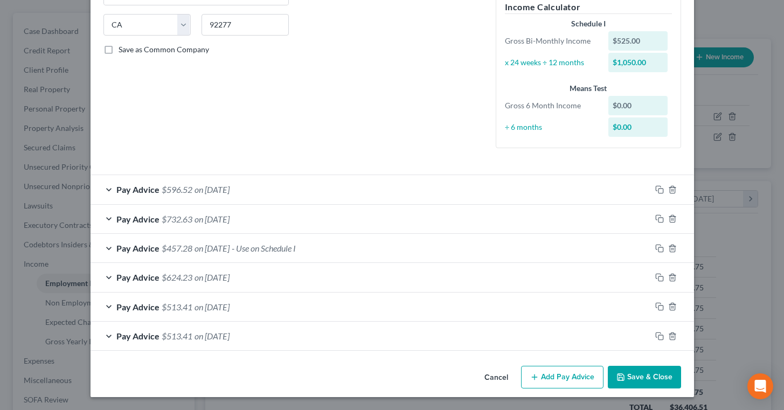 The width and height of the screenshot is (784, 410). What do you see at coordinates (245, 25) in the screenshot?
I see `input: Enter zip...` at bounding box center [245, 25].